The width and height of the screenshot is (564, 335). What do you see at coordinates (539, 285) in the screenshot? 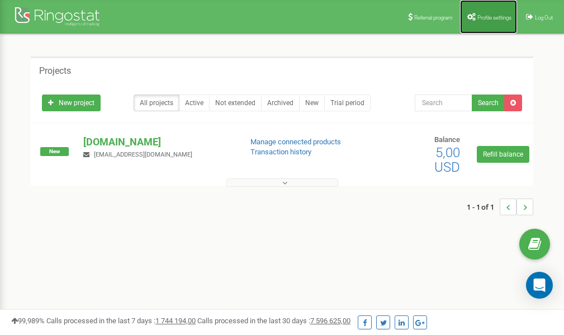
I see `div: Open Intercom Messenger` at bounding box center [539, 285].